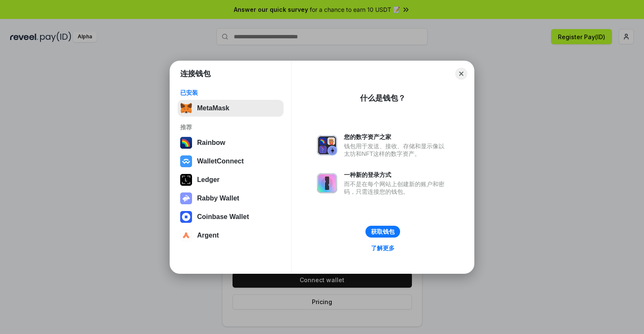 The image size is (644, 334). What do you see at coordinates (383, 98) in the screenshot?
I see `div: 什么是钱包？` at bounding box center [383, 98].